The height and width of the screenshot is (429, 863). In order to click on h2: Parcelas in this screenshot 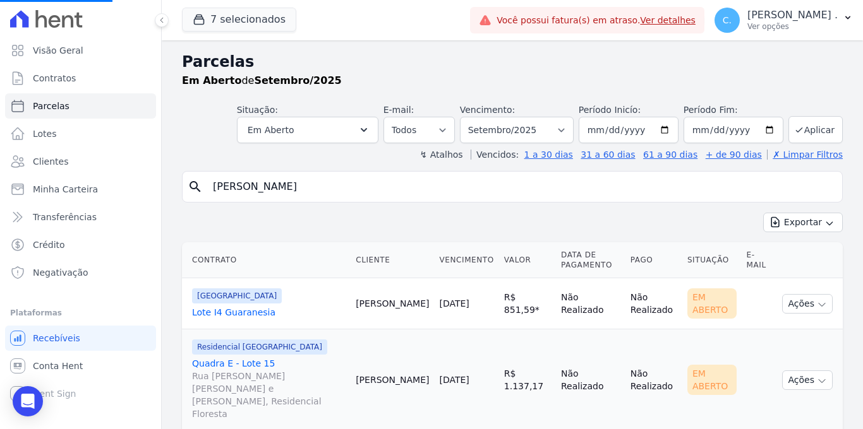, I will do `click(512, 62)`.